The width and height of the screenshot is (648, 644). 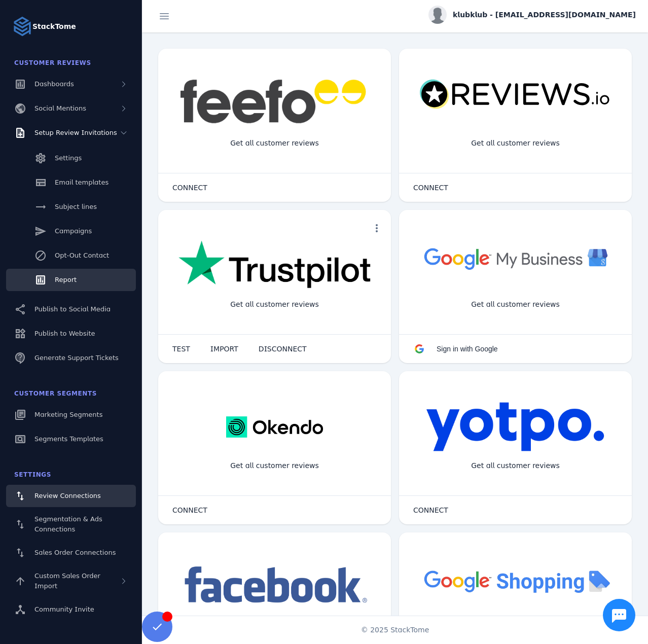 I want to click on div: Import Products from Google, so click(x=515, y=627).